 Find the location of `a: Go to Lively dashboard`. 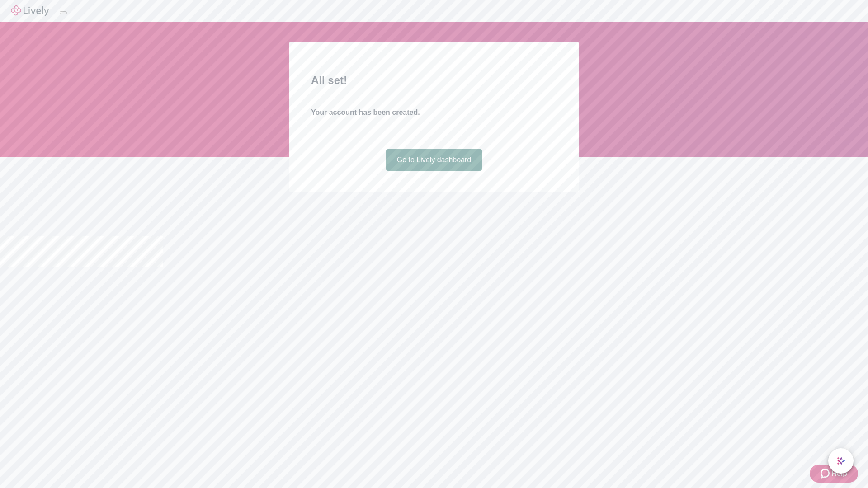

a: Go to Lively dashboard is located at coordinates (434, 160).